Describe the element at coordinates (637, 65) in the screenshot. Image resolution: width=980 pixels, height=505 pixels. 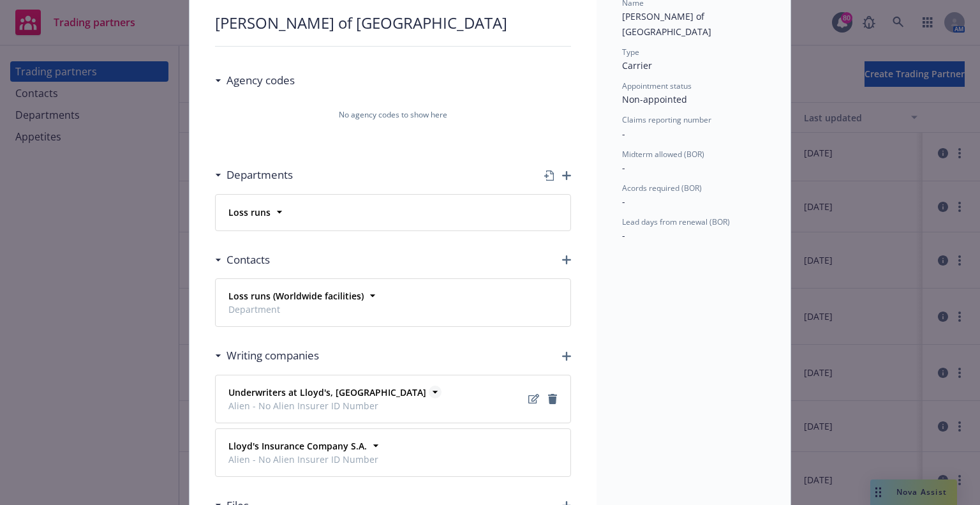
I see `span: Carrier` at that location.